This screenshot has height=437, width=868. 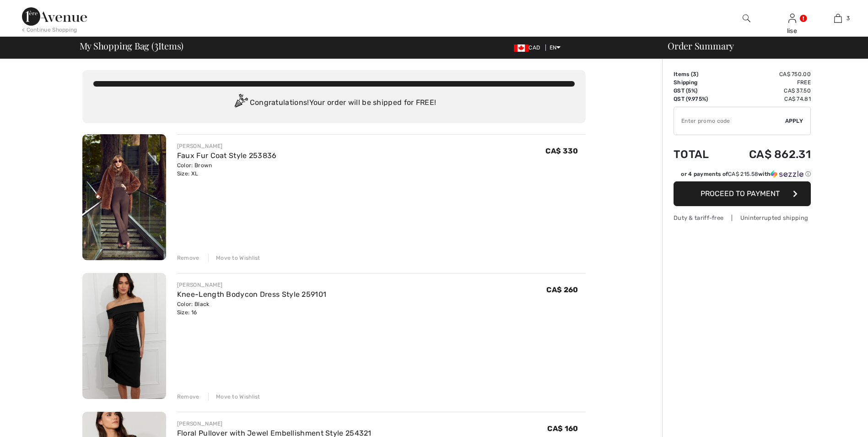 I want to click on span: Proceed to Payment, so click(x=740, y=193).